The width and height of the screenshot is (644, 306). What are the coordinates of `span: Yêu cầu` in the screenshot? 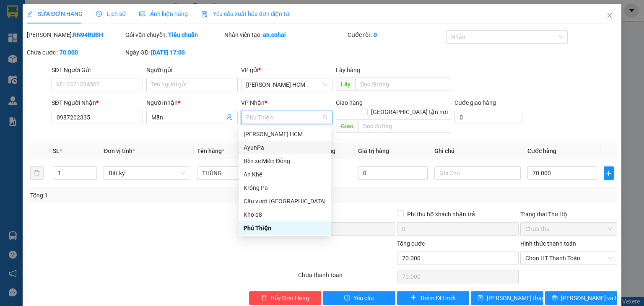 It's located at (363, 298).